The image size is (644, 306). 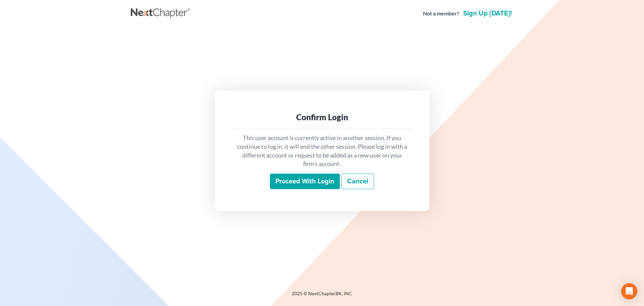 I want to click on div: 2025 © NextChapterBK, INC, so click(x=322, y=295).